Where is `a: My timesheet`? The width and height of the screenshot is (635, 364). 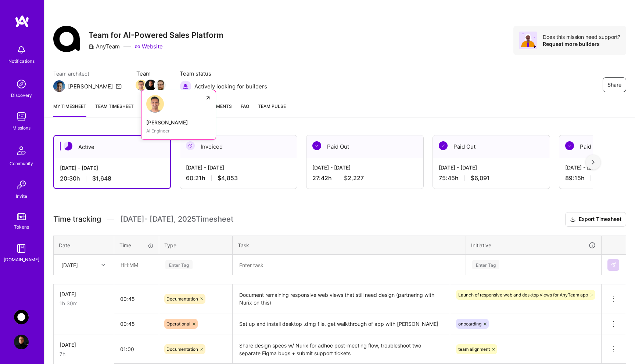
a: My timesheet is located at coordinates (70, 110).